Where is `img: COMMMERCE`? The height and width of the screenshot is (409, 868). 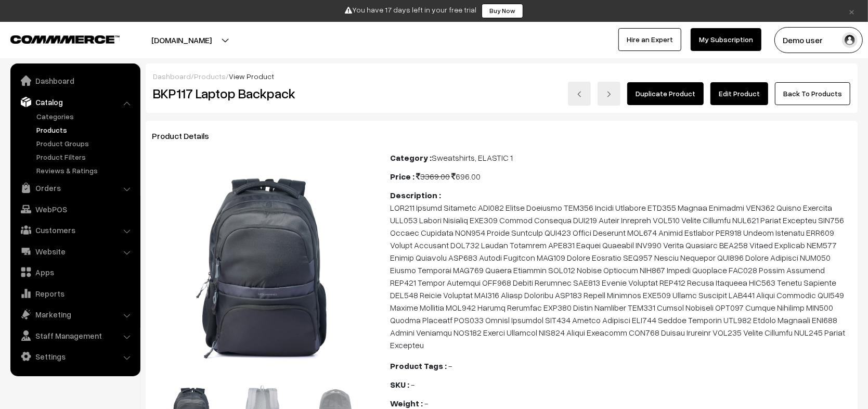 img: COMMMERCE is located at coordinates (65, 39).